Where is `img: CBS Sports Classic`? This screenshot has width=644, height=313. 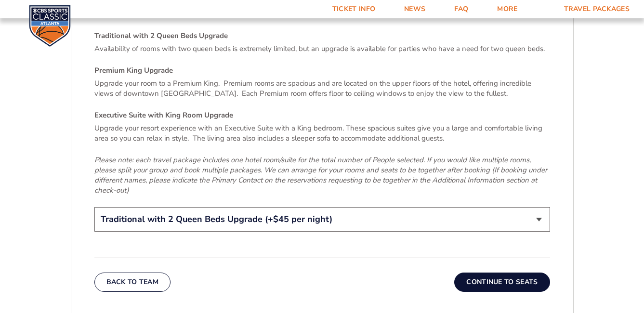
img: CBS Sports Classic is located at coordinates (49, 26).